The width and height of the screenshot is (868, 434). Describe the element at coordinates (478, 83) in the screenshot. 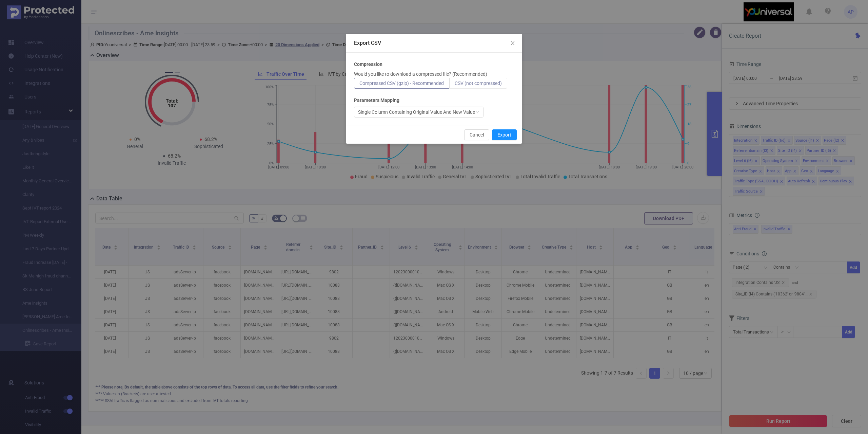

I see `span: CSV (not compressed)` at that location.